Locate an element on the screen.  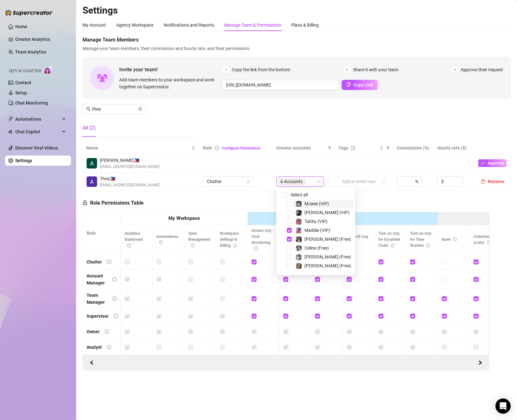
span: Creator accounts is located at coordinates (301, 148).